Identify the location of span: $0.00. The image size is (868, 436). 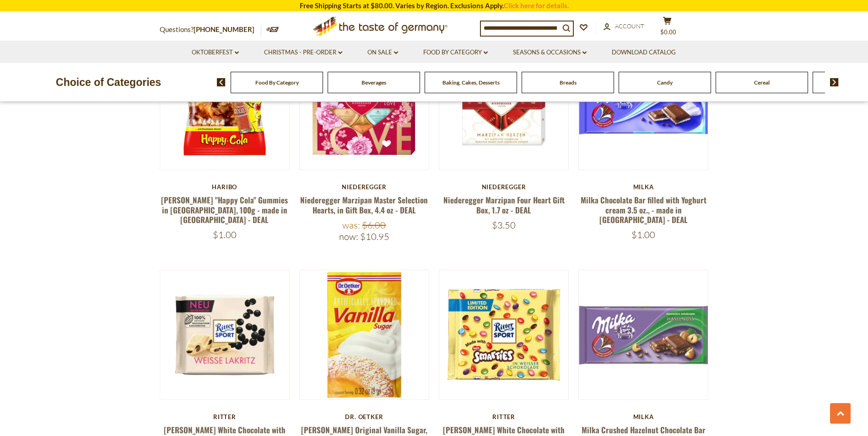
(668, 32).